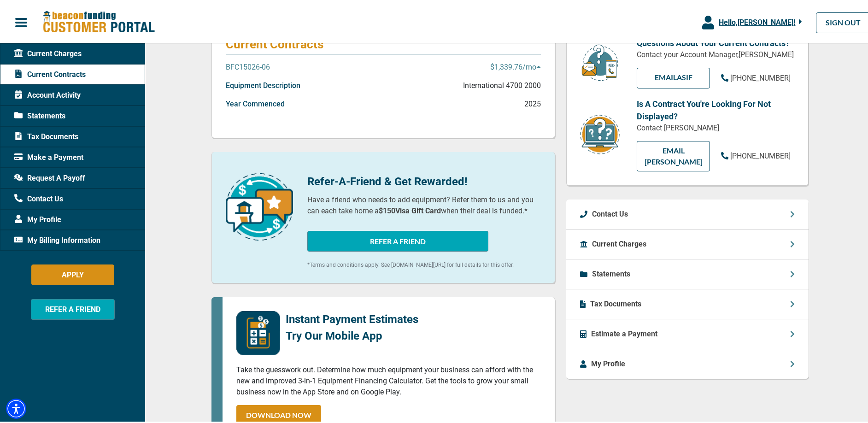 This screenshot has height=423, width=868. Describe the element at coordinates (608, 363) in the screenshot. I see `p: My Profile` at that location.